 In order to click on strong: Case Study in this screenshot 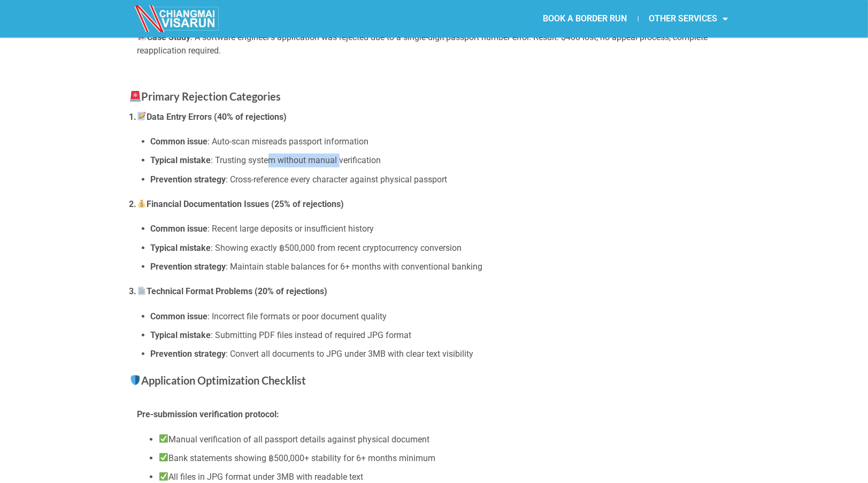, I will do `click(164, 37)`.